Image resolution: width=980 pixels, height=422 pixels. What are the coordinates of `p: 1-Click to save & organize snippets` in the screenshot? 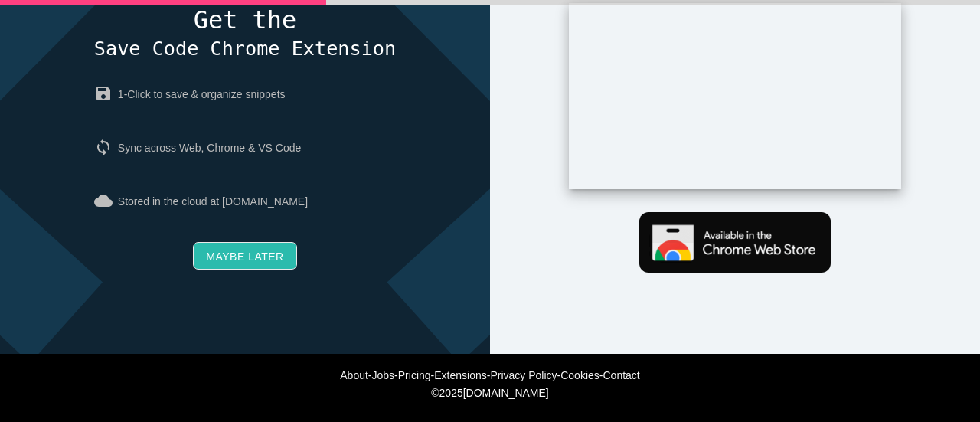 It's located at (245, 94).